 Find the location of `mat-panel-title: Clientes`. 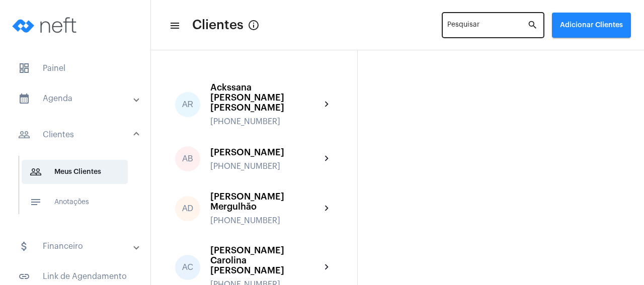

mat-panel-title: Clientes is located at coordinates (76, 135).